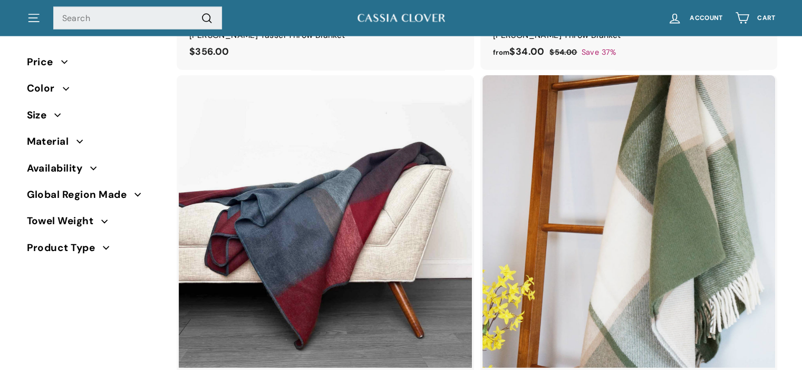 The width and height of the screenshot is (802, 370). I want to click on button: Color, so click(94, 91).